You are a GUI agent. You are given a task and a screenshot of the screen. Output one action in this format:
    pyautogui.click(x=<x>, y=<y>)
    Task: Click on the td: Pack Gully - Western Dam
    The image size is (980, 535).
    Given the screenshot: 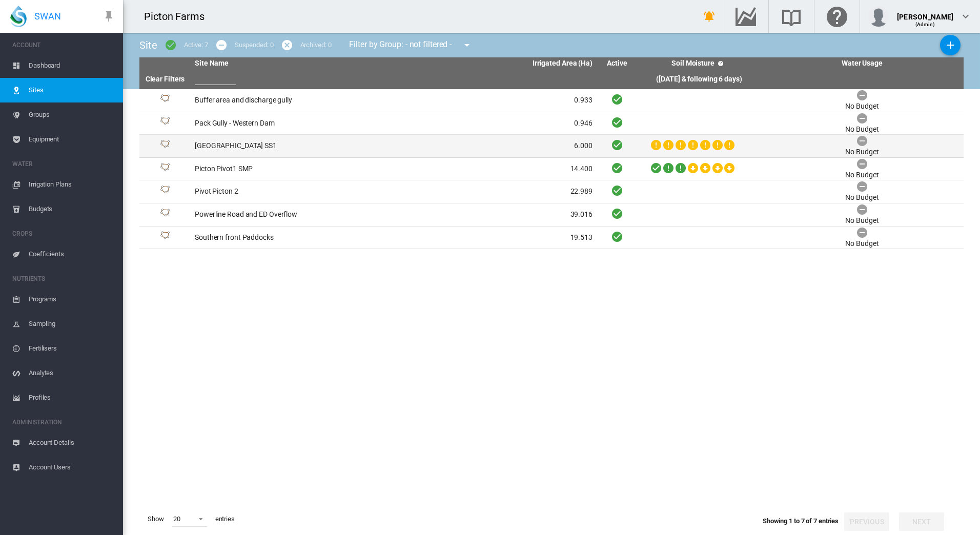 What is the action you would take?
    pyautogui.click(x=292, y=123)
    